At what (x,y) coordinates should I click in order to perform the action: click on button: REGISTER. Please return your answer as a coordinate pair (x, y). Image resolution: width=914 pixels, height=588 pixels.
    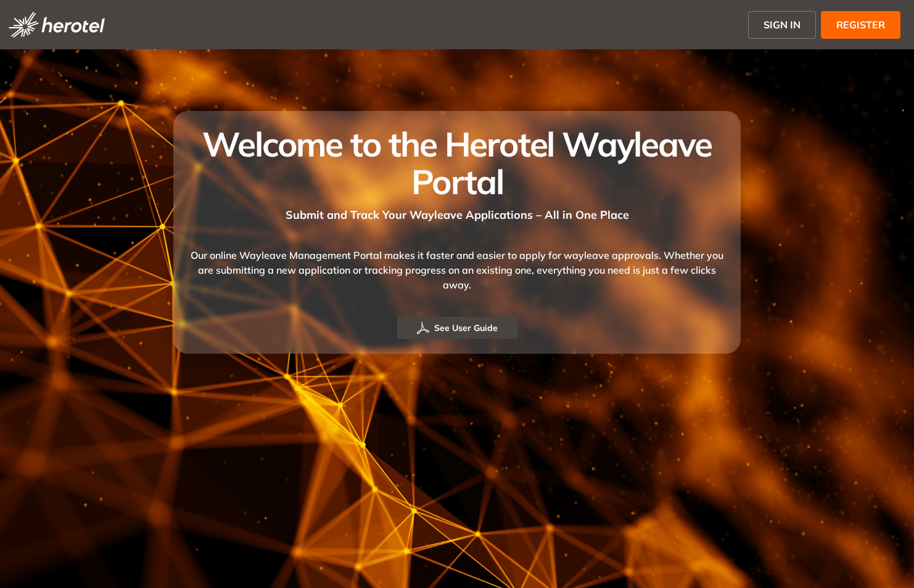
    Looking at the image, I should click on (860, 25).